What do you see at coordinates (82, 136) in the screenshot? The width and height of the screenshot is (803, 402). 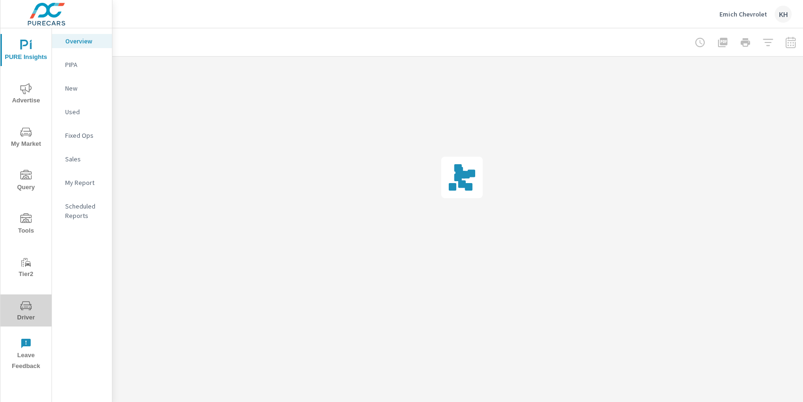 I see `div: Fixed Ops` at bounding box center [82, 136].